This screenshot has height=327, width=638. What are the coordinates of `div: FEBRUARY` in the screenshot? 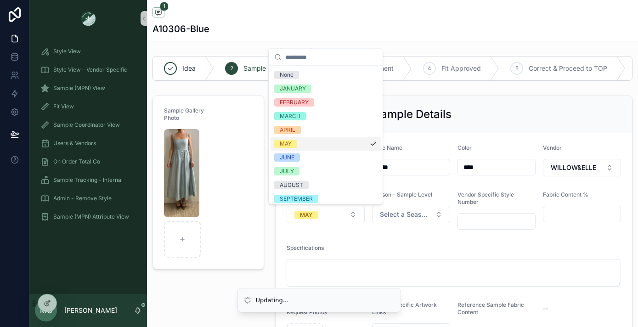 It's located at (294, 102).